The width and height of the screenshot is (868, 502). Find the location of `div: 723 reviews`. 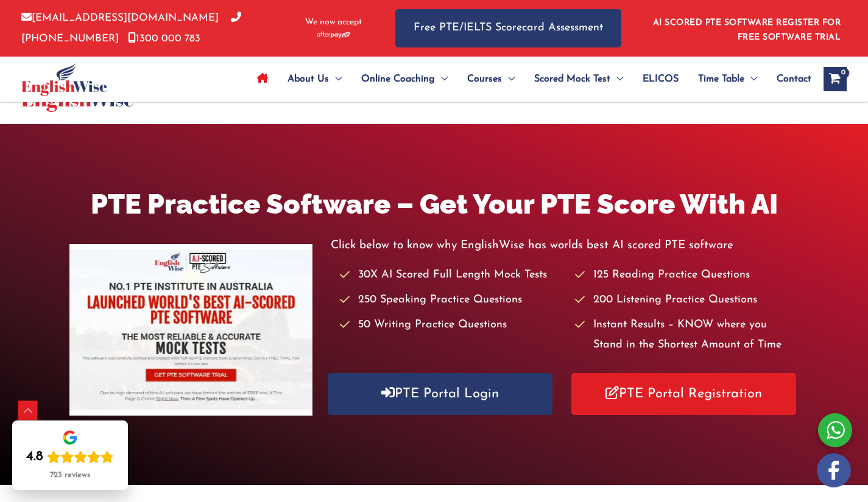

div: 723 reviews is located at coordinates (70, 475).